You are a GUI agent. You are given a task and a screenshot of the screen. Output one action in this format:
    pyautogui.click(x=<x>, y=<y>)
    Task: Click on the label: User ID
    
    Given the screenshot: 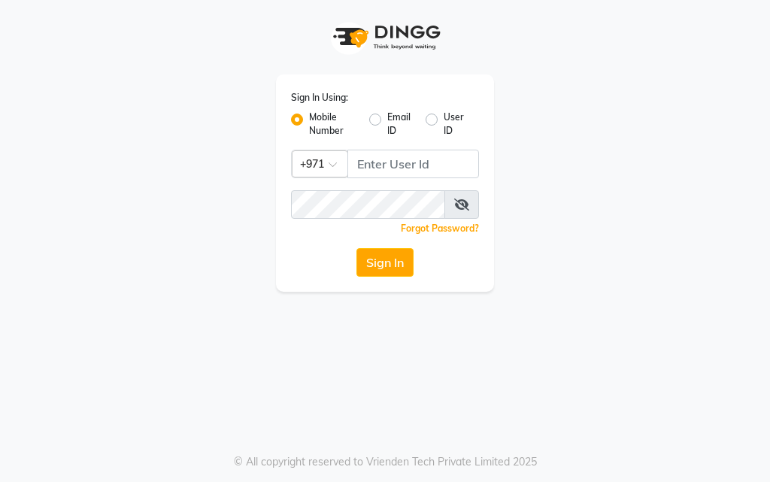 What is the action you would take?
    pyautogui.click(x=455, y=124)
    